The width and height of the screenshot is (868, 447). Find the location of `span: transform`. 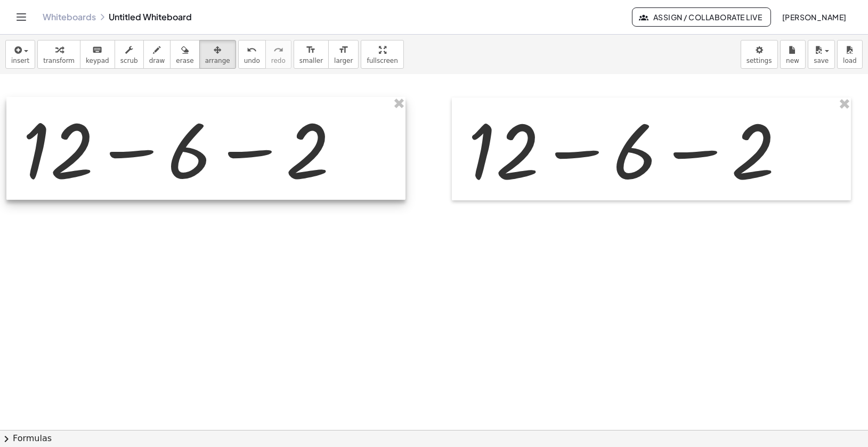

span: transform is located at coordinates (59, 61).